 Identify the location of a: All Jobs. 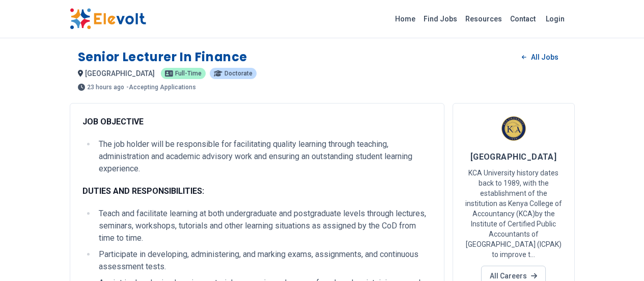
(539, 57).